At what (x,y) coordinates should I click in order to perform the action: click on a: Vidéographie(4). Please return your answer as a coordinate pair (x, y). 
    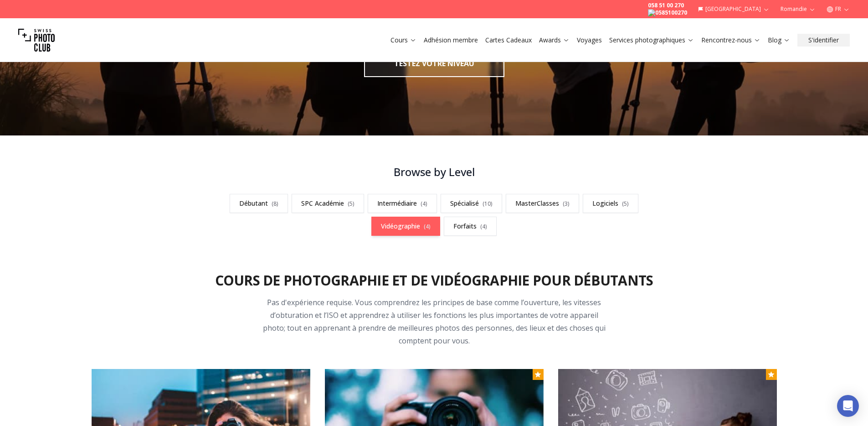
    Looking at the image, I should click on (406, 226).